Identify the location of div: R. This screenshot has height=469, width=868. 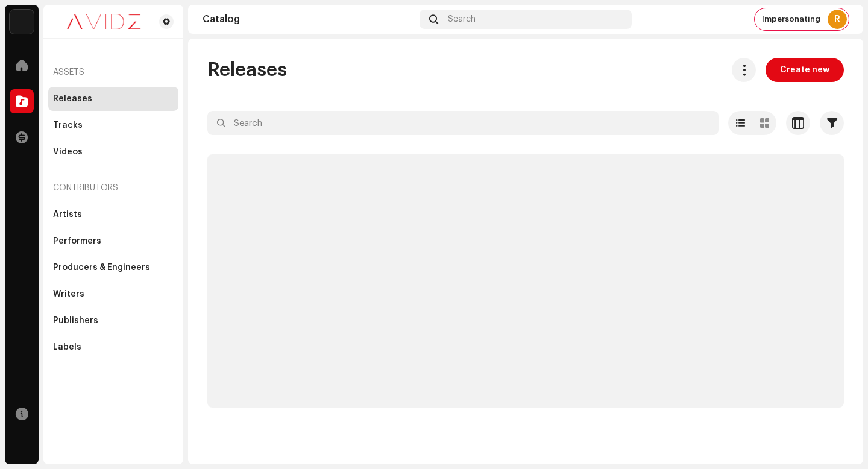
(837, 19).